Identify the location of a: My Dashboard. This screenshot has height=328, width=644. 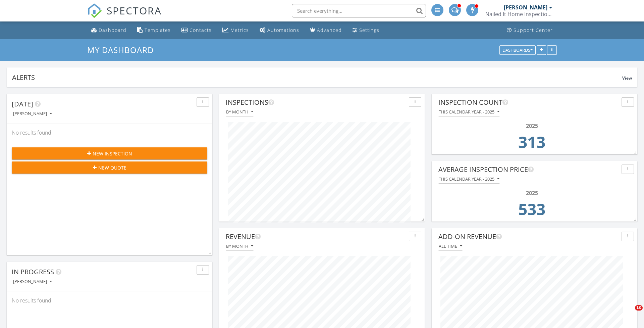
(123, 50).